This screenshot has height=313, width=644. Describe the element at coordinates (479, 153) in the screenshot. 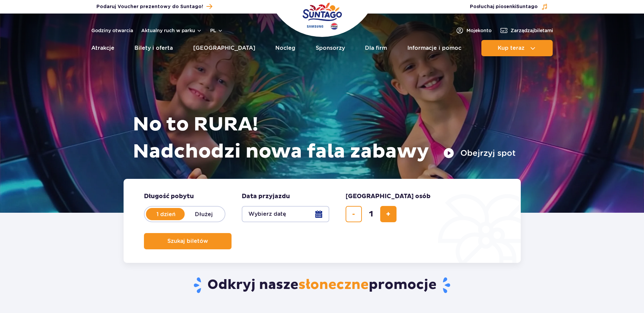

I see `button: Obejrzyj spot` at that location.